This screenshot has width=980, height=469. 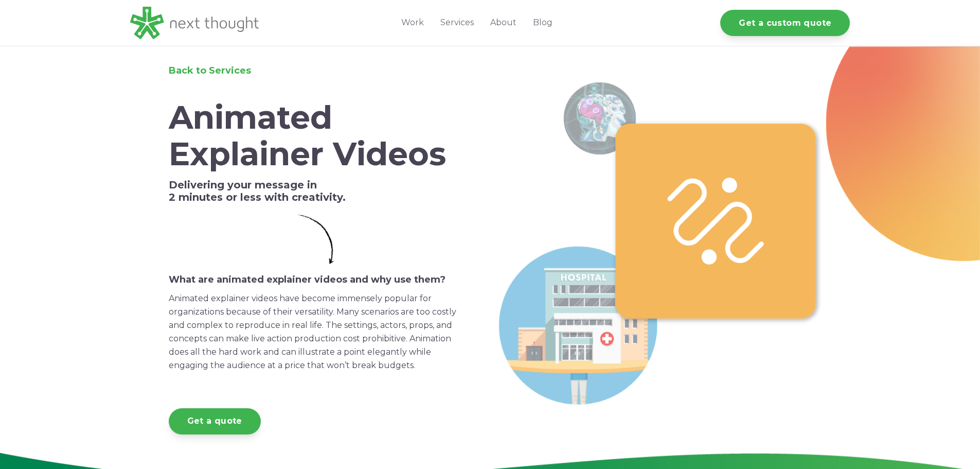 I want to click on p: Animated explainer videos have become immensely popular for organizations because of their versat..., so click(x=316, y=332).